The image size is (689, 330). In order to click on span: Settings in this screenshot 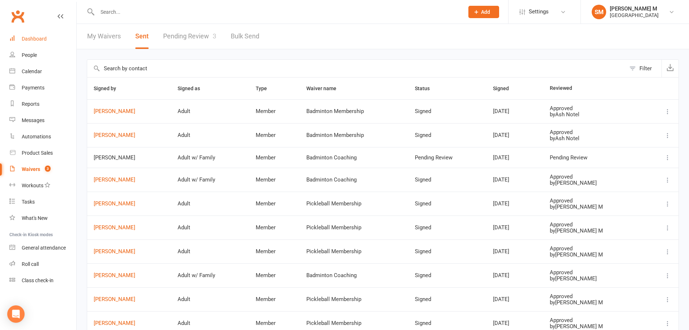, I will do `click(539, 12)`.